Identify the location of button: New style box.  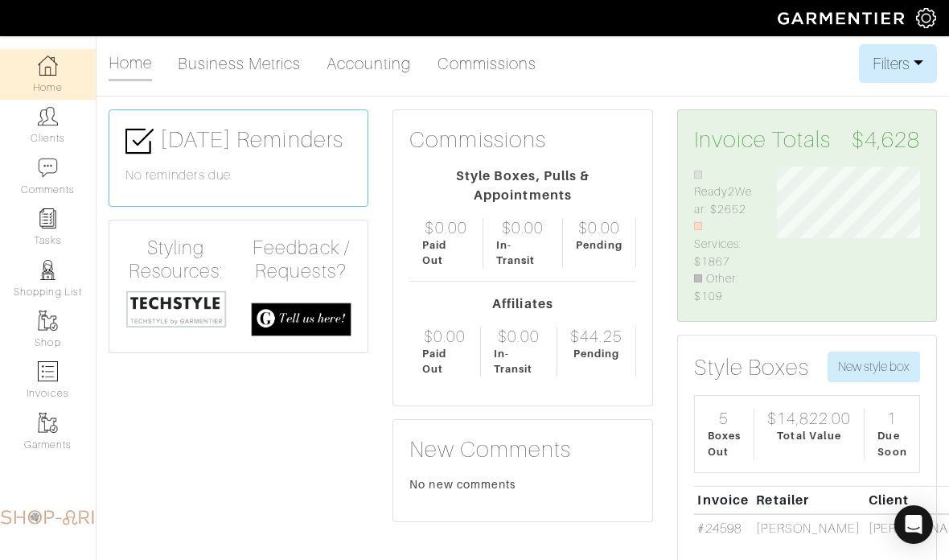
(874, 367).